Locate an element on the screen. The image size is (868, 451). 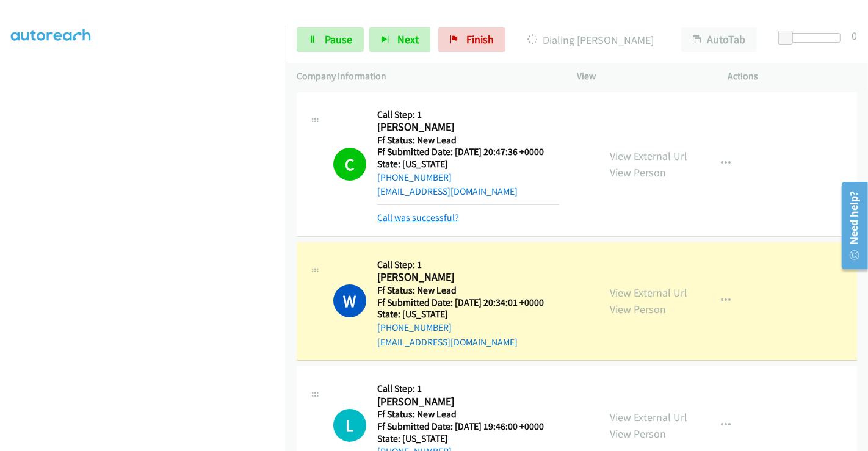
span: Finish is located at coordinates (480, 39).